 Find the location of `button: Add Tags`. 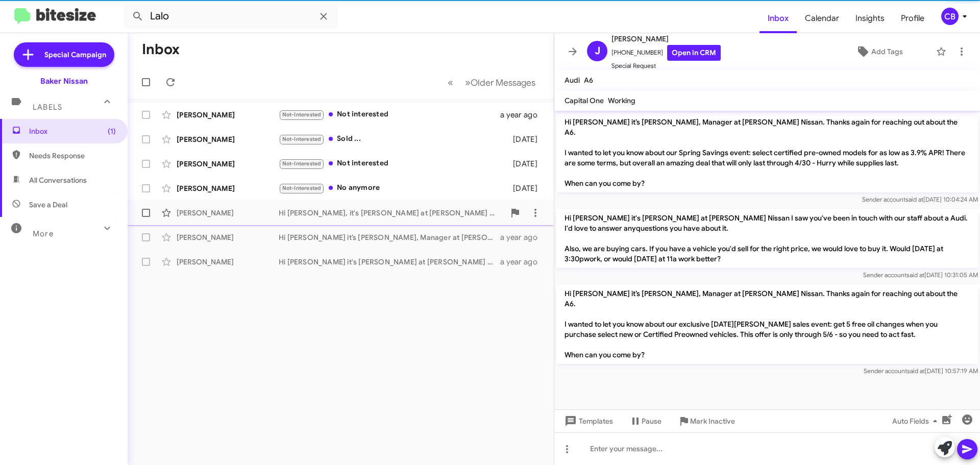

button: Add Tags is located at coordinates (878, 52).